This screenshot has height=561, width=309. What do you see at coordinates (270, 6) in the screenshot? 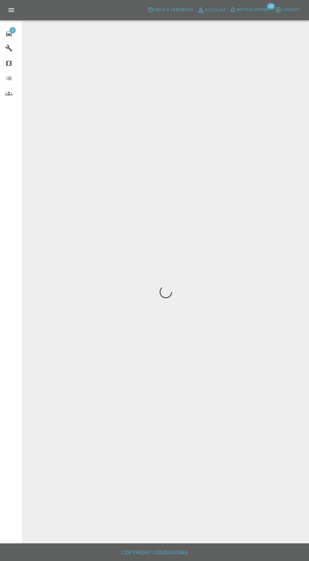
I see `span: 19` at bounding box center [270, 6].